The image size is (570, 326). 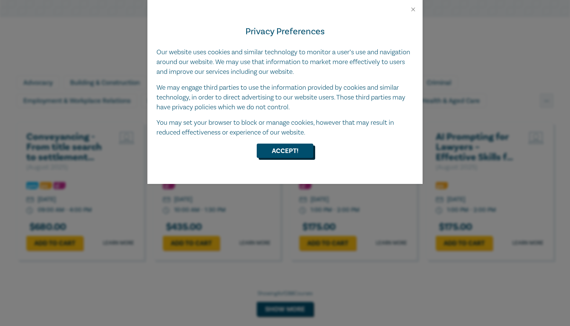 I want to click on p: Our website uses cookies and similar technology to monitor a user’s use and navigation around our..., so click(x=285, y=62).